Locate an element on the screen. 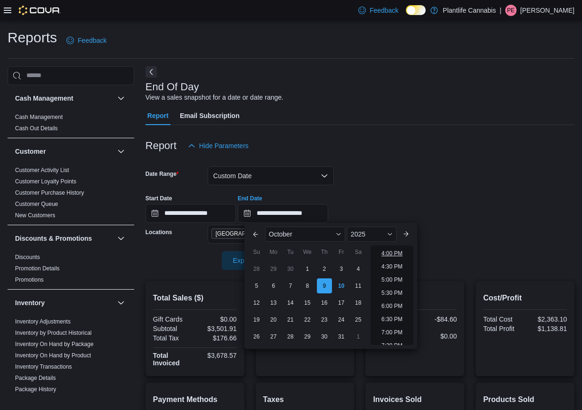  div: day-19 is located at coordinates (256, 320).